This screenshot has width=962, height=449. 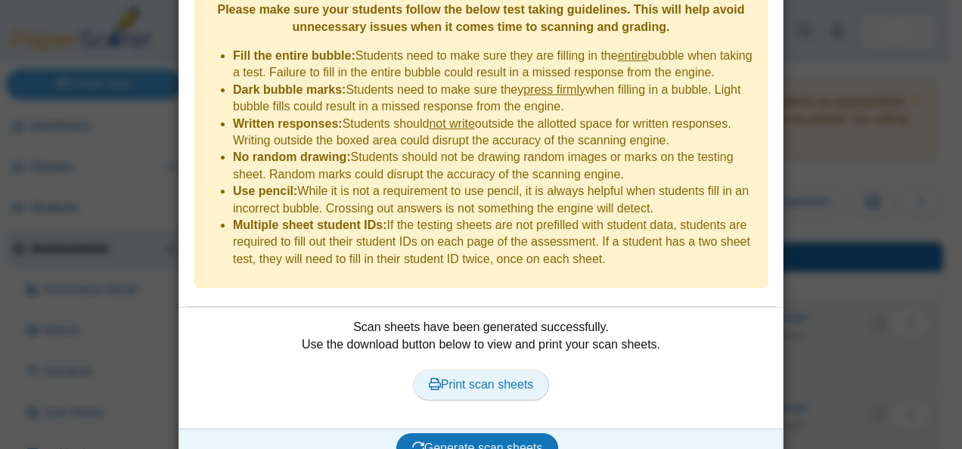 I want to click on b: Fill the entire bubble:, so click(x=294, y=55).